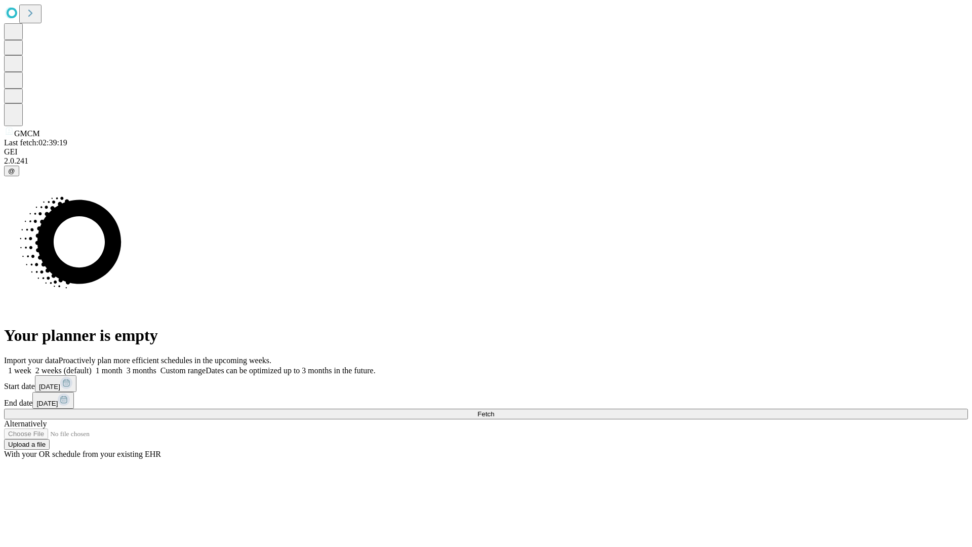 The width and height of the screenshot is (972, 547). What do you see at coordinates (141, 370) in the screenshot?
I see `span: 3 months` at bounding box center [141, 370].